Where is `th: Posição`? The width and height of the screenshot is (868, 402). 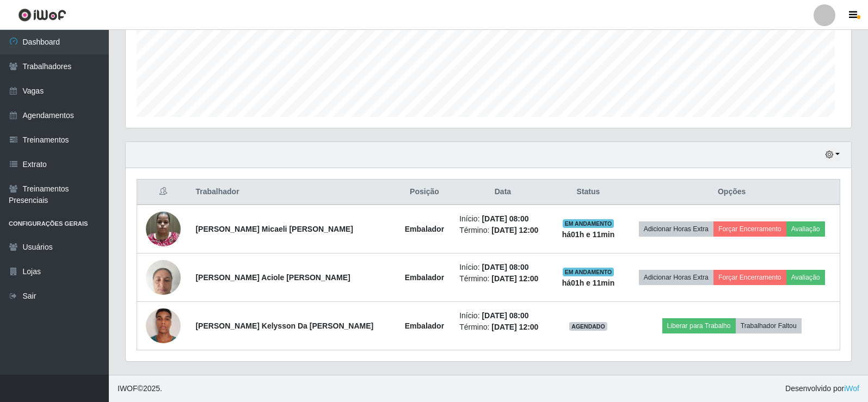 th: Posição is located at coordinates (424, 192).